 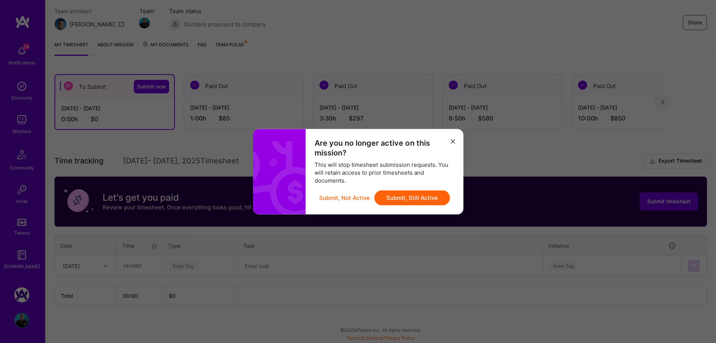 What do you see at coordinates (412, 197) in the screenshot?
I see `button: Submit, Still Active` at bounding box center [412, 197].